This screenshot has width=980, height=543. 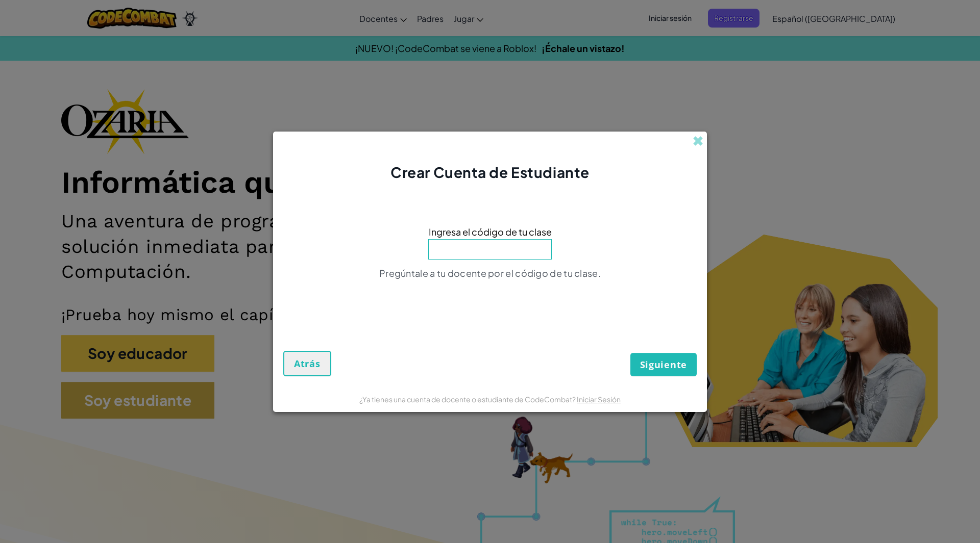 I want to click on span: Crear Cuenta de Estudiante, so click(x=490, y=172).